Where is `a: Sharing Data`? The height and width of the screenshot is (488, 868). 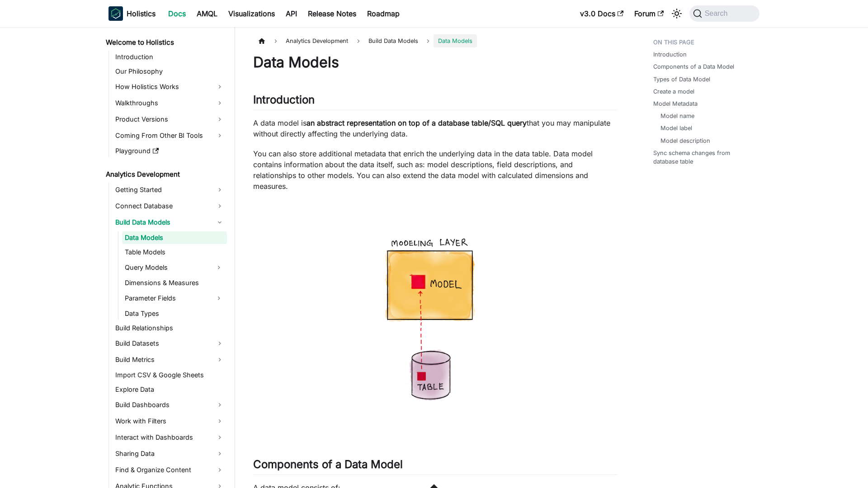
a: Sharing Data is located at coordinates (170, 453).